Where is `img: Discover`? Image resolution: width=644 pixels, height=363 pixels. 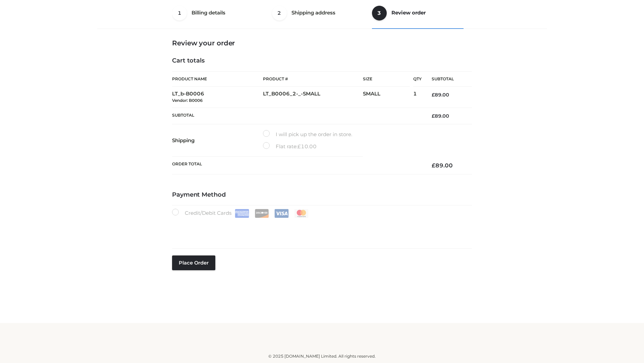 img: Discover is located at coordinates (262, 213).